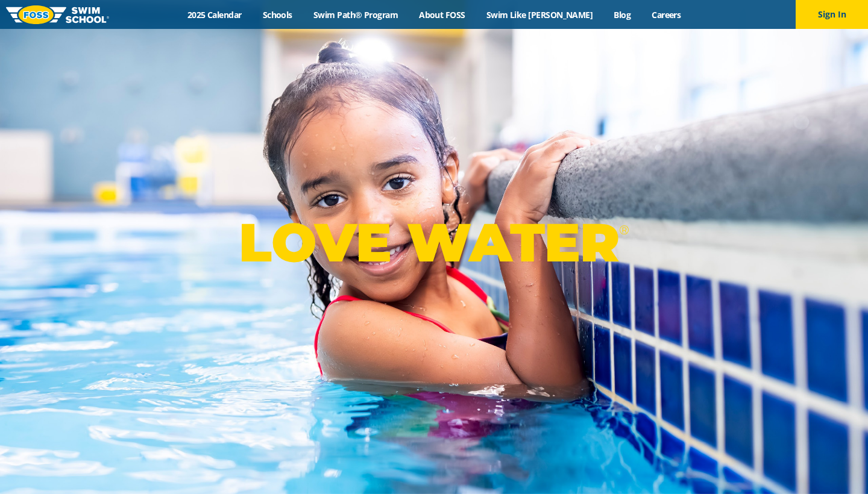  Describe the element at coordinates (355, 14) in the screenshot. I see `a: Swim Path® Program` at that location.